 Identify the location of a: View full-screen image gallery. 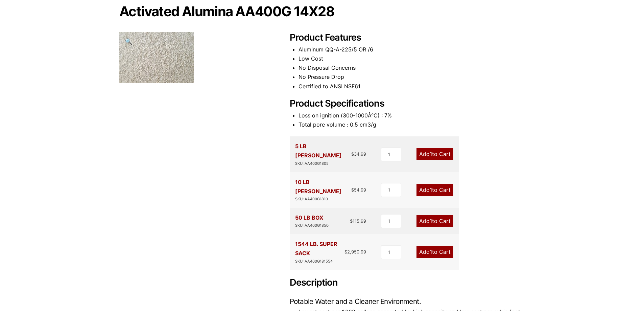
(128, 41).